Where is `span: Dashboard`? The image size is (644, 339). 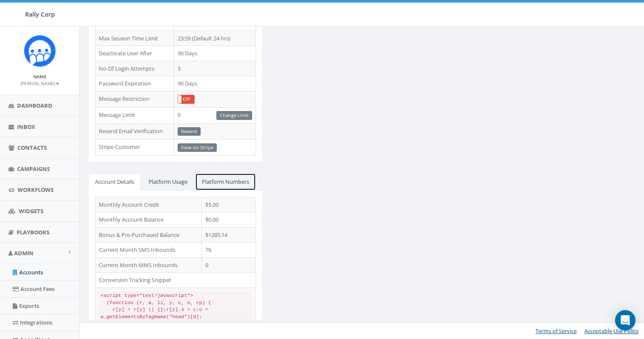 span: Dashboard is located at coordinates (34, 105).